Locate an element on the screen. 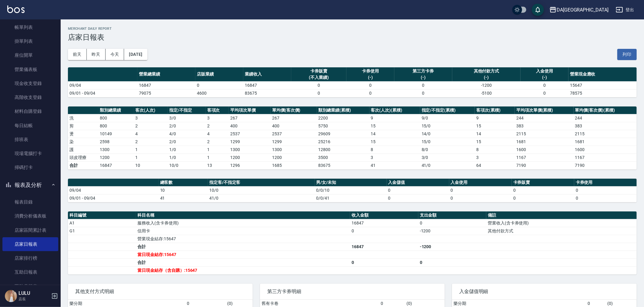 Image resolution: width=644 pixels, height=307 pixels. td: 1 / 0 is located at coordinates (186, 158).